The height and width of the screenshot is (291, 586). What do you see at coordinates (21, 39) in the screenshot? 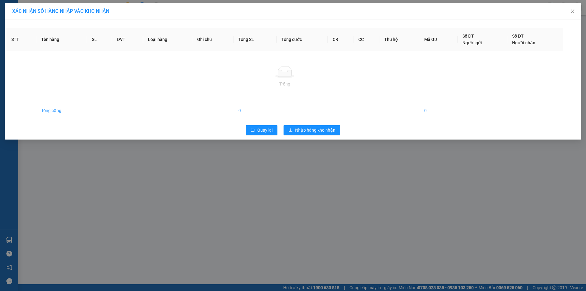
I see `th: STT` at bounding box center [21, 39].